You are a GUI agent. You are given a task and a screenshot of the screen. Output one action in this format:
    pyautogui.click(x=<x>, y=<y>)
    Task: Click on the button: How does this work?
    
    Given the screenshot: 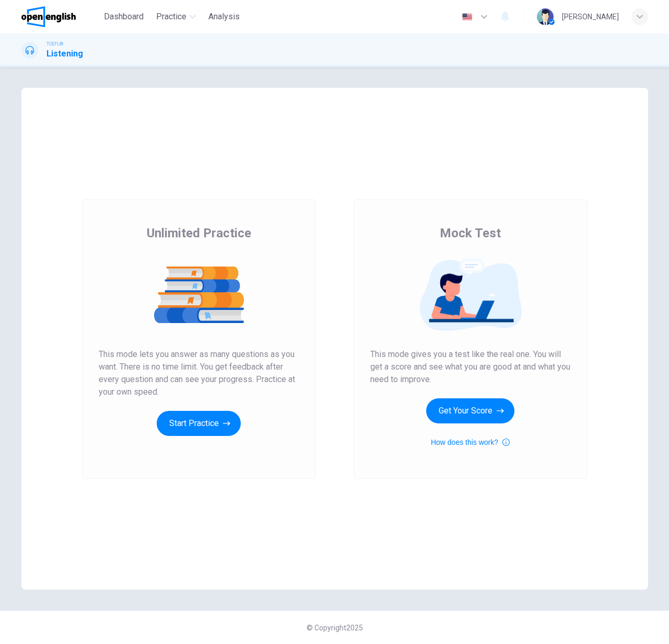 What is the action you would take?
    pyautogui.click(x=470, y=442)
    